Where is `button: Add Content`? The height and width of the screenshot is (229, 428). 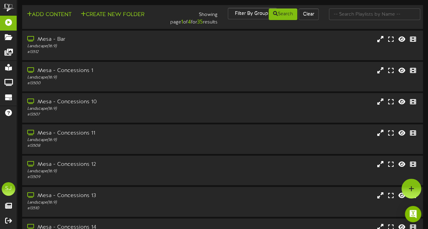 button: Add Content is located at coordinates (49, 15).